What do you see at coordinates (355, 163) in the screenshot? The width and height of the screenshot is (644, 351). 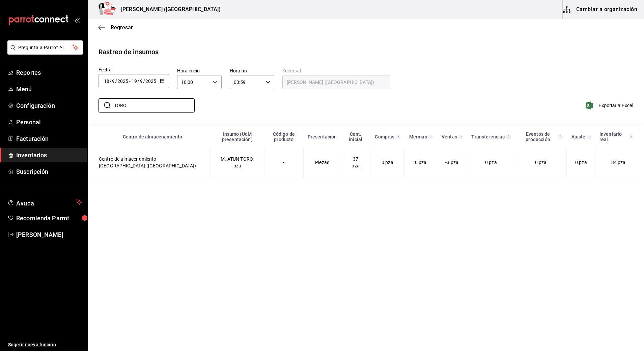 I see `span: 37 pza` at bounding box center [355, 163].